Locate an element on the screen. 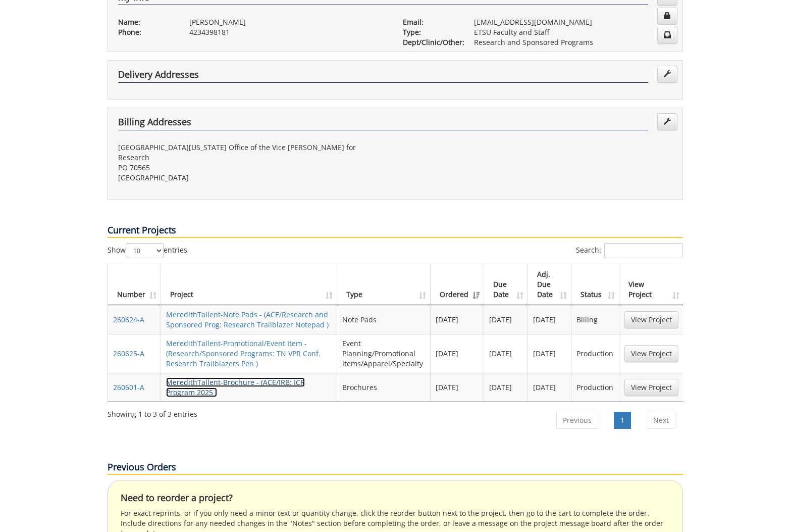  td: Brochures is located at coordinates (384, 387).